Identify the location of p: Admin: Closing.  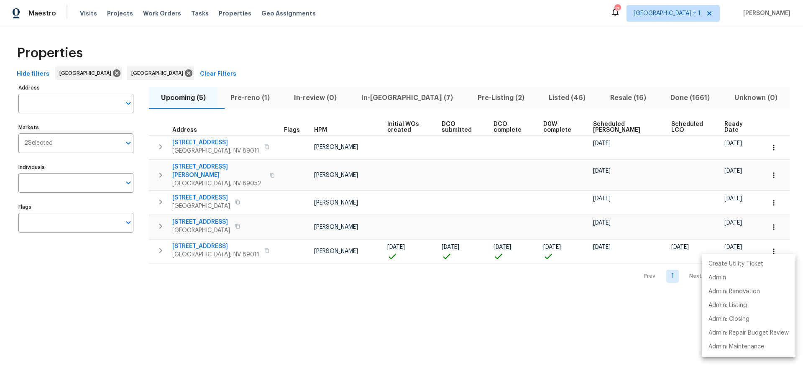
(729, 319).